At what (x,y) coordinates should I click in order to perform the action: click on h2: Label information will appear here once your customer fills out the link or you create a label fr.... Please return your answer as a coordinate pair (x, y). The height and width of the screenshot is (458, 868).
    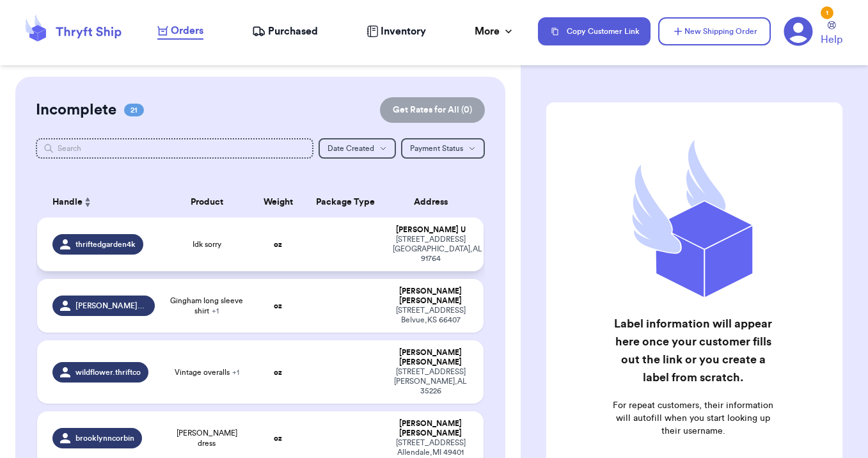
    Looking at the image, I should click on (693, 350).